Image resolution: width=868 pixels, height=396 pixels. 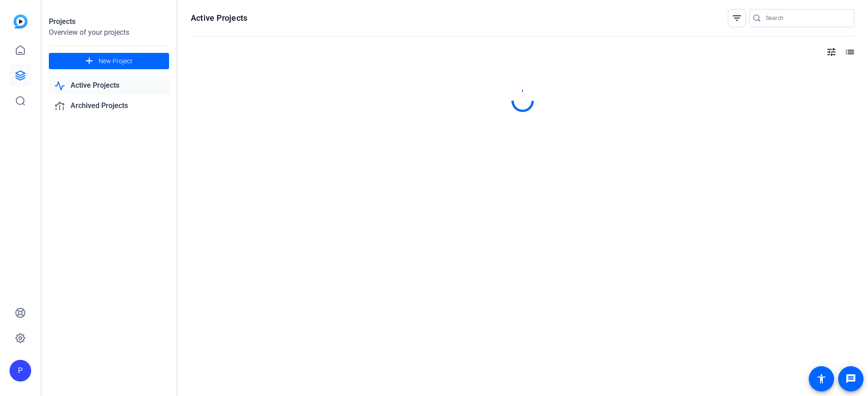 I want to click on mat-icon: list, so click(x=849, y=52).